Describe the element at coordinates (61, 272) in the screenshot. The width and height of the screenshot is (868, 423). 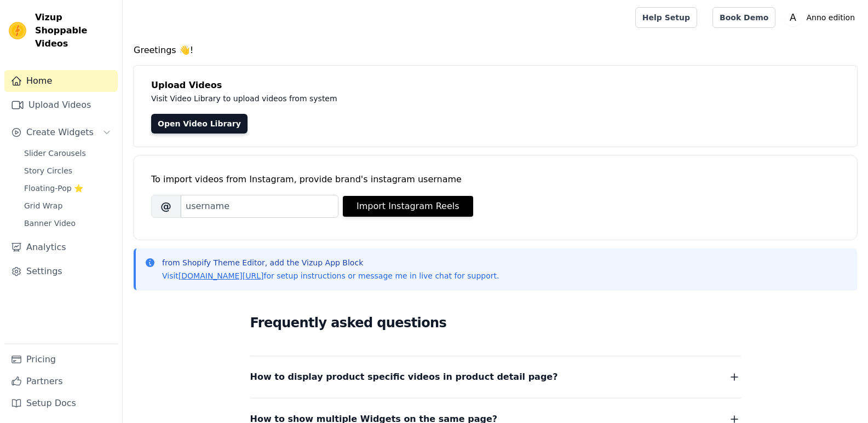
I see `a: Settings` at that location.